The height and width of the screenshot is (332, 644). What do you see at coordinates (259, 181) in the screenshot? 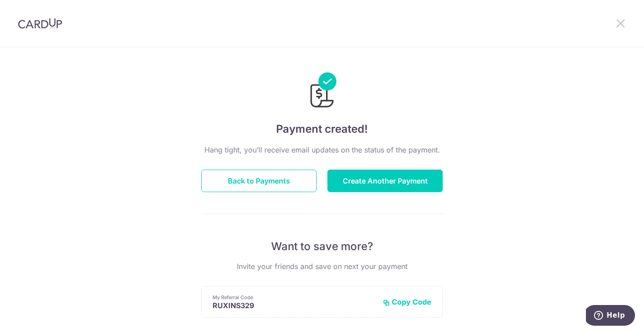
I see `button: Back to Payments` at bounding box center [259, 181].